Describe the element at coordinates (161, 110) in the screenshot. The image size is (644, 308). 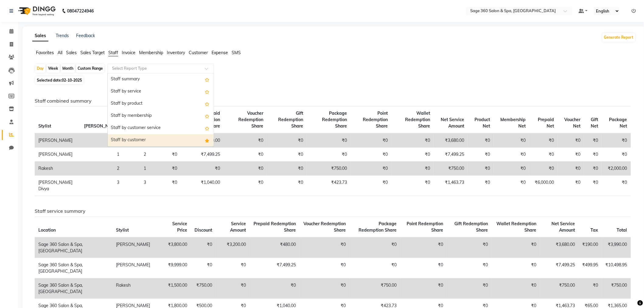
I see `ng-dropdown-panel: Options list` at that location.